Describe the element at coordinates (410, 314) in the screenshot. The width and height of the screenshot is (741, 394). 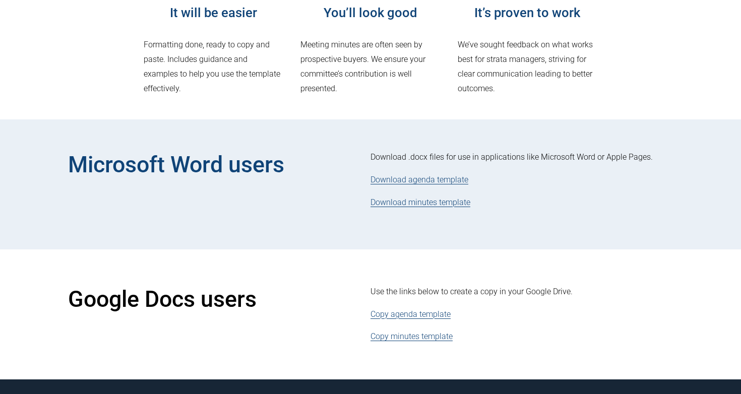
I see `a: Copy agenda template` at that location.